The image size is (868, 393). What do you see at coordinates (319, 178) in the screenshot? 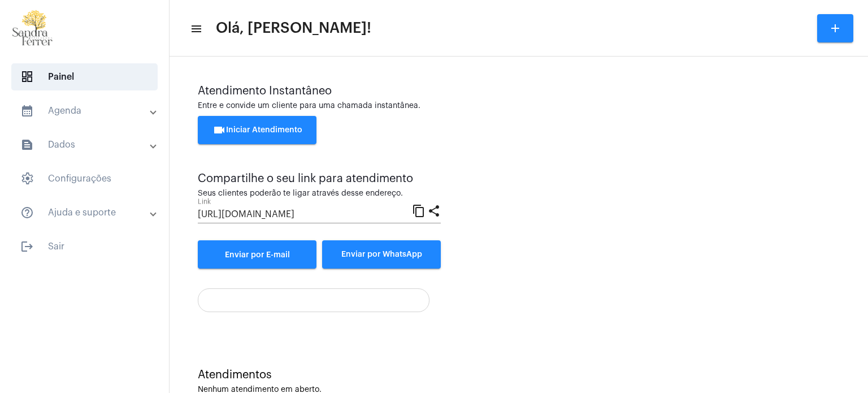
I see `div: Compartilhe o seu link para atendimento` at bounding box center [319, 178].